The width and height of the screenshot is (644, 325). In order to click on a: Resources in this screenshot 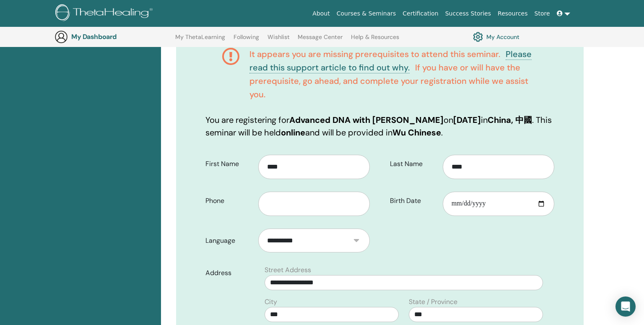, I will do `click(513, 13)`.